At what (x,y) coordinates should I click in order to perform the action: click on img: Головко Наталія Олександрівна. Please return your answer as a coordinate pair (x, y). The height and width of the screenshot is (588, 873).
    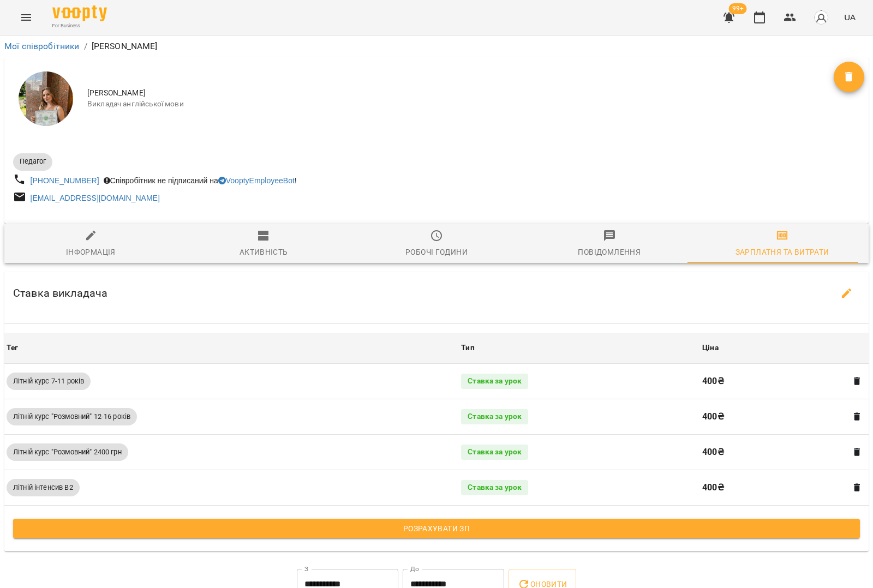
    Looking at the image, I should click on (46, 99).